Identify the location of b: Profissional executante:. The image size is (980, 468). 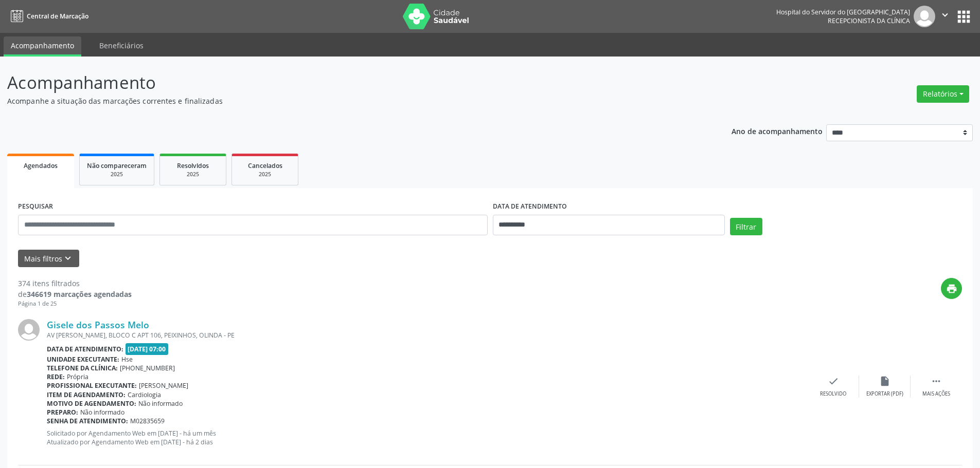
(92, 386).